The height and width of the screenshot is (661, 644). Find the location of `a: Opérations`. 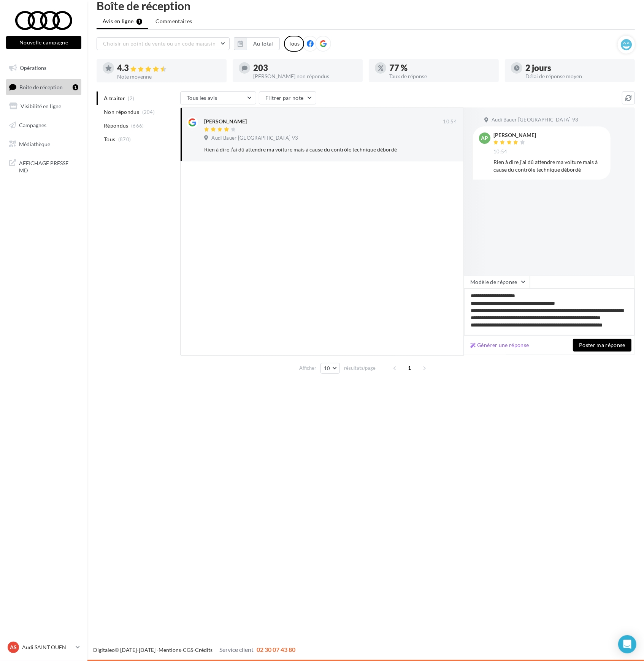

a: Opérations is located at coordinates (44, 68).